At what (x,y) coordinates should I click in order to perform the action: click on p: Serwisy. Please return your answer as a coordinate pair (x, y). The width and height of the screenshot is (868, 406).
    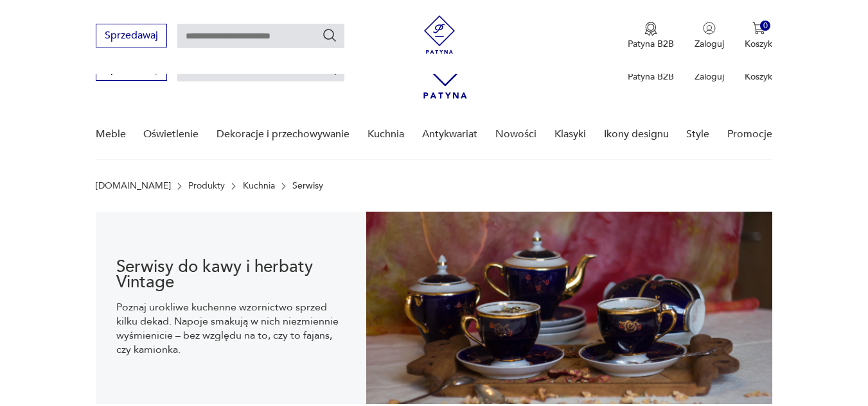
    Looking at the image, I should click on (308, 186).